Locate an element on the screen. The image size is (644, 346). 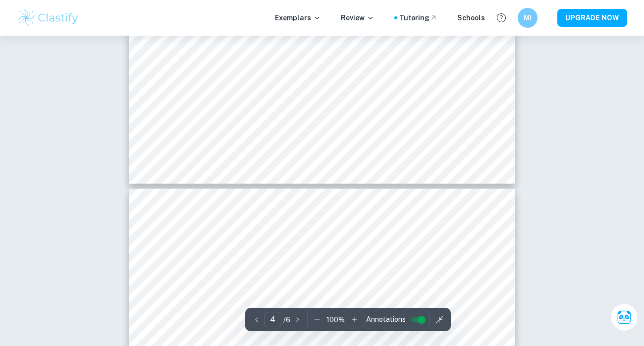
a: Clastify logo is located at coordinates (48, 18).